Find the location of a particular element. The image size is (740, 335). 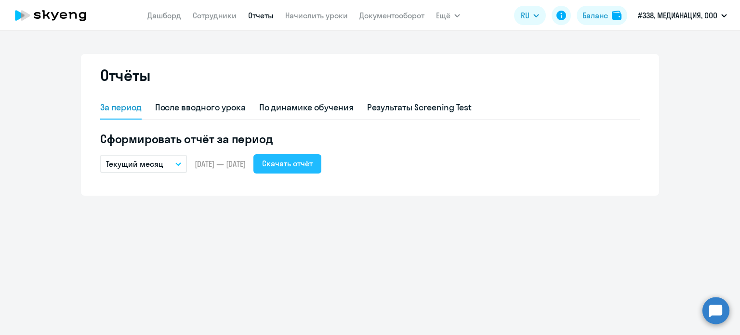

button: Балансbalance is located at coordinates (602, 15).